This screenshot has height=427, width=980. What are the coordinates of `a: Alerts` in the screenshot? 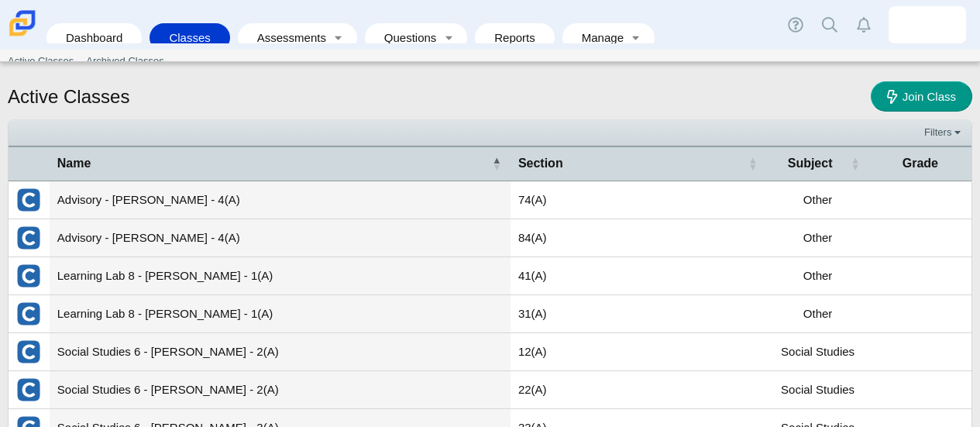 It's located at (863, 25).